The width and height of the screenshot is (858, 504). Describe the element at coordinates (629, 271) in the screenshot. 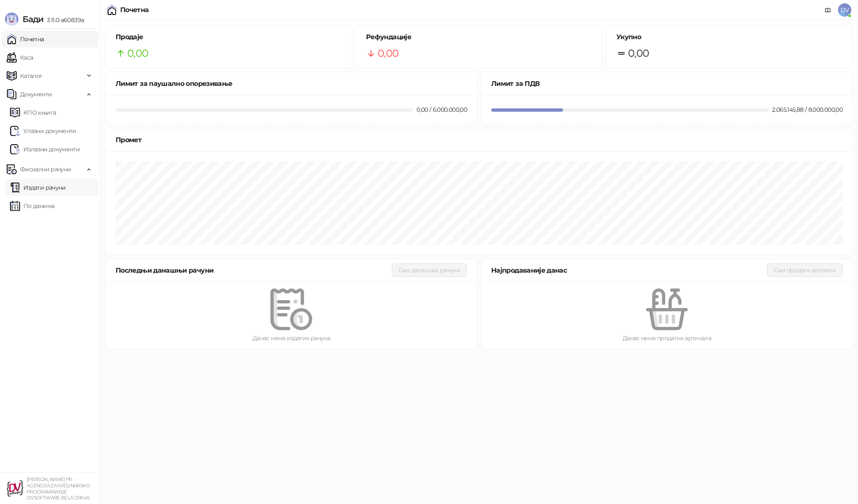

I see `div: Најпродаваније данас` at that location.